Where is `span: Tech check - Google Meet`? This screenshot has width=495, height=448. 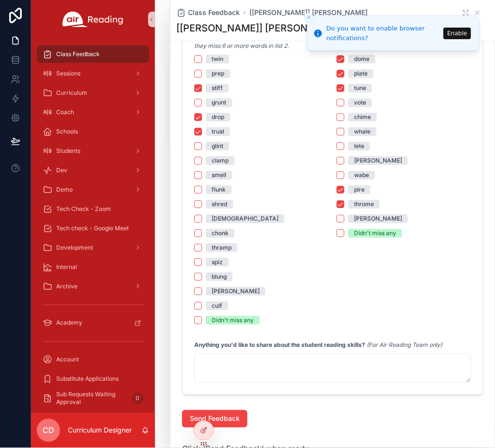
span: Tech check - Google Meet is located at coordinates (92, 229).